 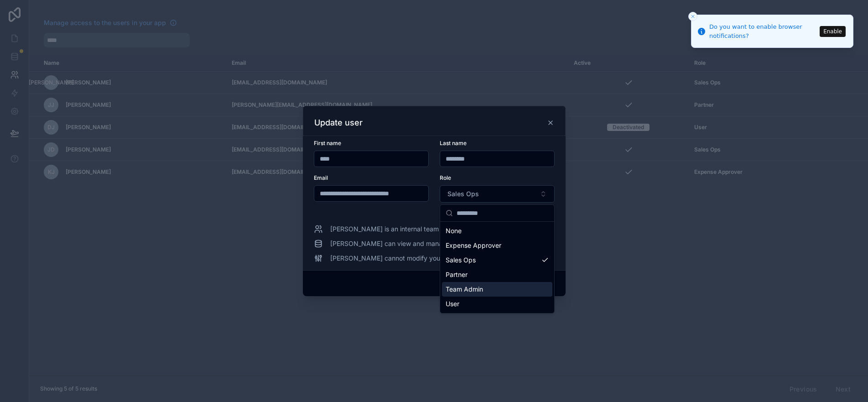 I want to click on span: Partner, so click(x=457, y=274).